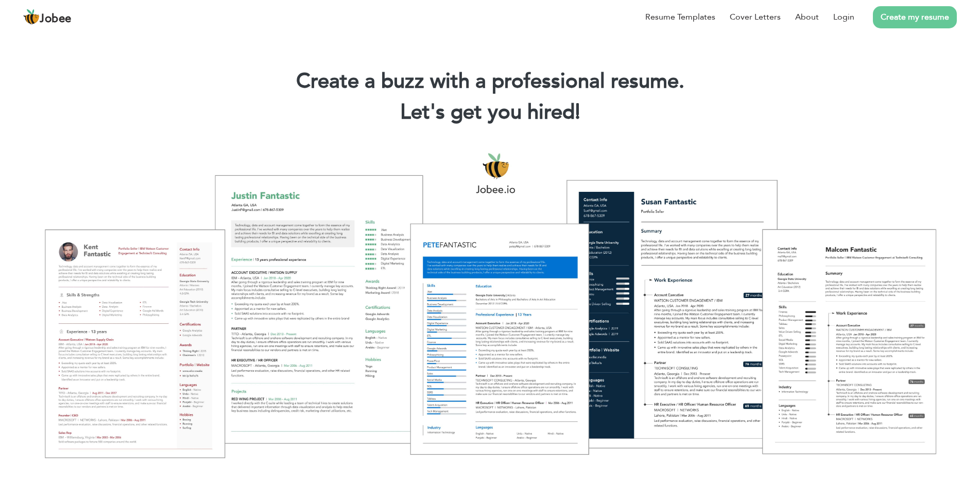 This screenshot has height=478, width=980. What do you see at coordinates (681, 17) in the screenshot?
I see `a: Resume Templates` at bounding box center [681, 17].